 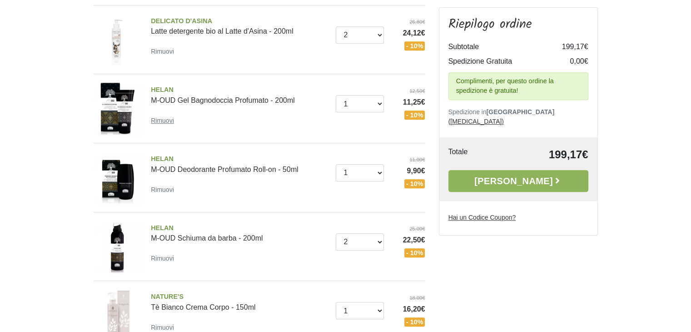 What do you see at coordinates (519, 25) in the screenshot?
I see `h3: Riepilogo ordine` at bounding box center [519, 25].